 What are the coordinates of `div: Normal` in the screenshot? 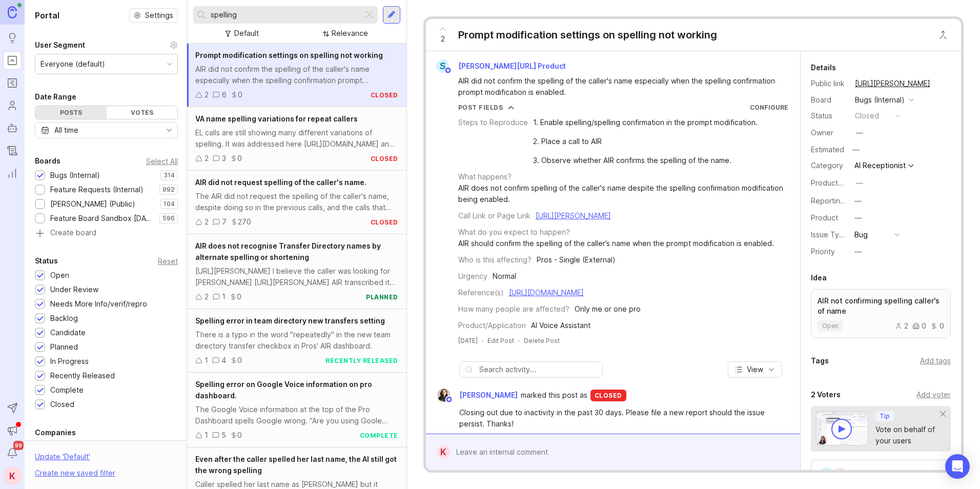 It's located at (504, 277).